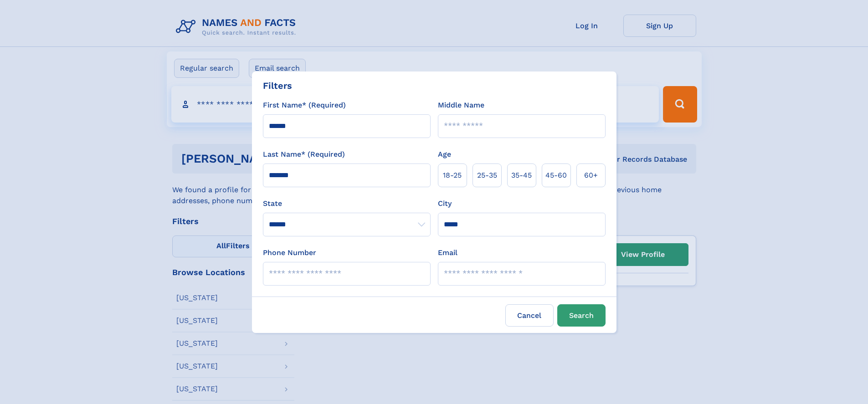  Describe the element at coordinates (289, 253) in the screenshot. I see `label: Phone Number` at that location.